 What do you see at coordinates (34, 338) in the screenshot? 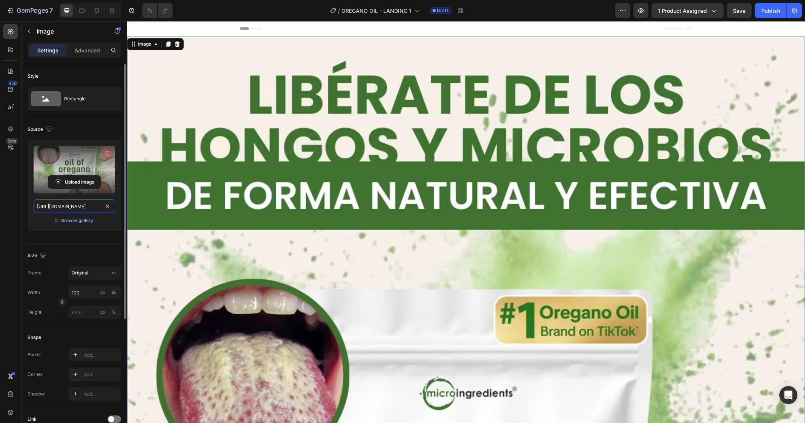
I see `div: Shape` at bounding box center [34, 338].